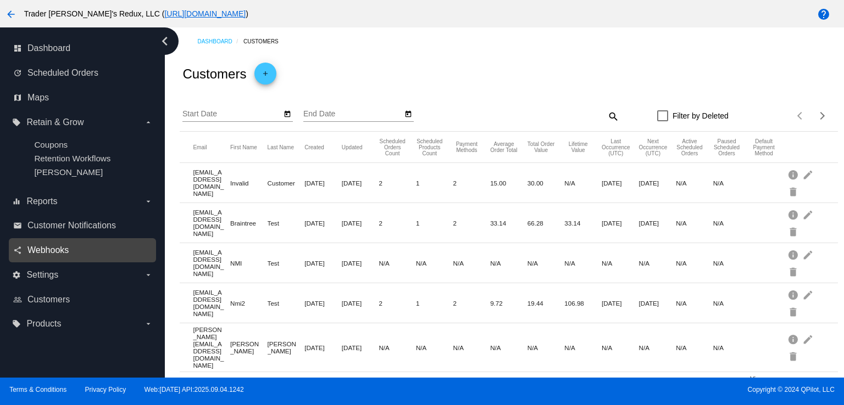  What do you see at coordinates (63, 73) in the screenshot?
I see `span: Scheduled Orders` at bounding box center [63, 73].